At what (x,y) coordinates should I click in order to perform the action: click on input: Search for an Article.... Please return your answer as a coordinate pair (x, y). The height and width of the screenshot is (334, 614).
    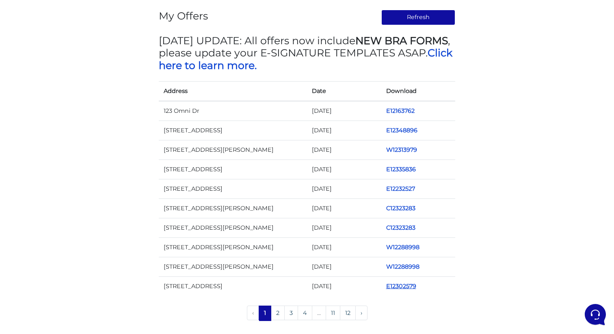
    Looking at the image, I should click on (75, 137).